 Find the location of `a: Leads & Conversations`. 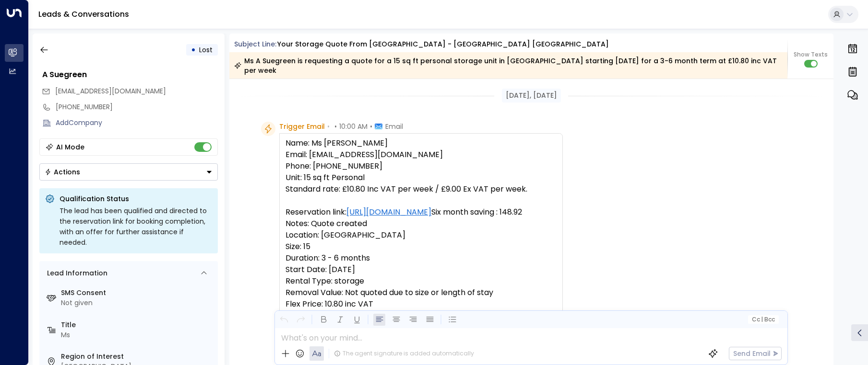

a: Leads & Conversations is located at coordinates (83, 14).